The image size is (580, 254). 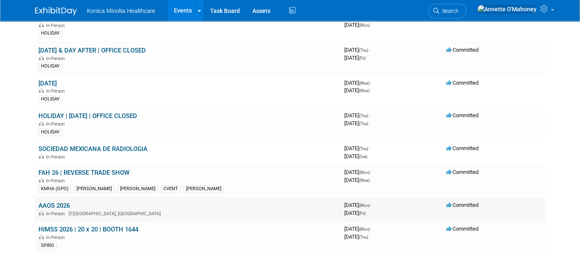 I want to click on a: AAOS 2026, so click(x=54, y=206).